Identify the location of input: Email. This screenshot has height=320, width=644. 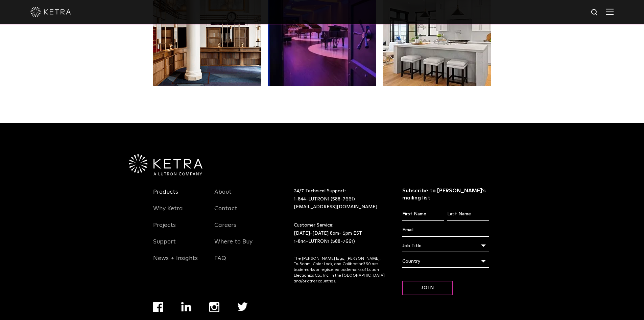
(446, 230).